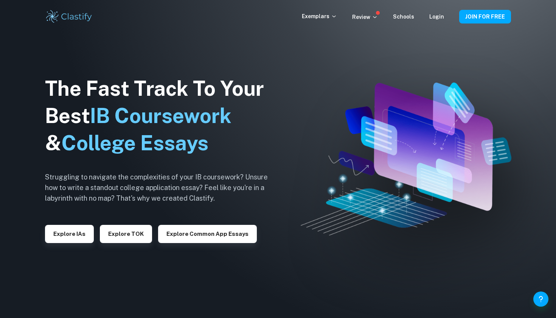 The height and width of the screenshot is (318, 556). Describe the element at coordinates (319, 16) in the screenshot. I see `p: Exemplars` at that location.